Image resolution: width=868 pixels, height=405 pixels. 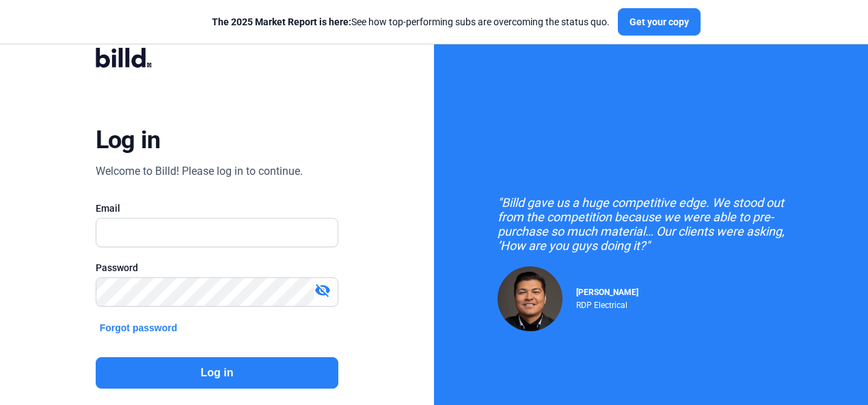 What do you see at coordinates (607, 303) in the screenshot?
I see `div: RDP Electrical` at bounding box center [607, 303].